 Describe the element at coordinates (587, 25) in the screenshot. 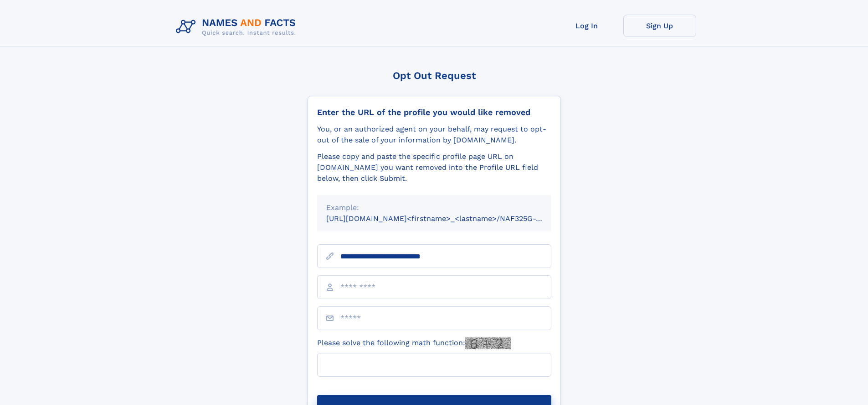

I see `a: Log In` at that location.